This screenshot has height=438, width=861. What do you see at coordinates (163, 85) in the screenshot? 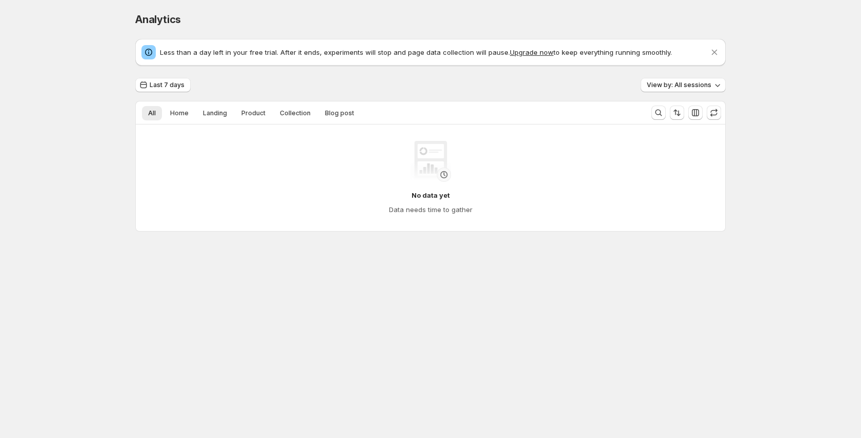
I see `button: Last 7 days` at bounding box center [163, 85].